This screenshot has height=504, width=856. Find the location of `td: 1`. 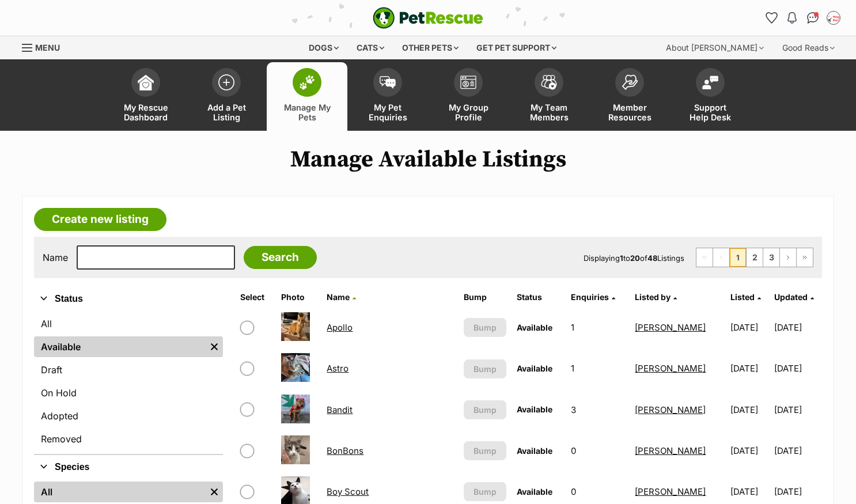

td: 1 is located at coordinates (598, 368).